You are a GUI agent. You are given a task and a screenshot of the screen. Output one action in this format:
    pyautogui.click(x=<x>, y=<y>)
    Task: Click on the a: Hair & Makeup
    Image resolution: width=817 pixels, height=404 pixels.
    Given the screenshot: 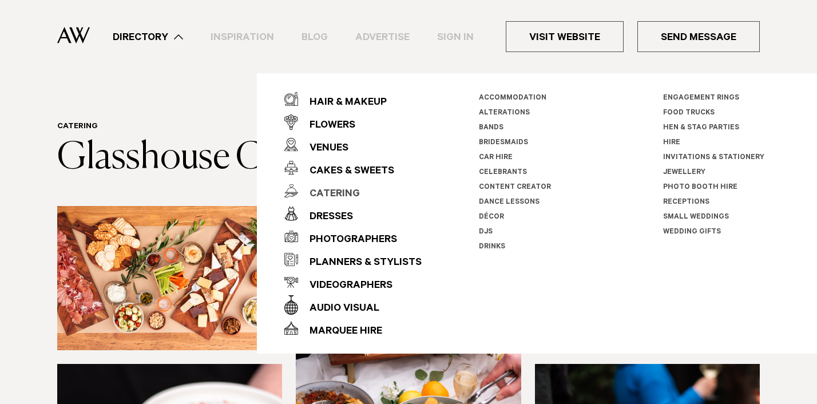 What is the action you would take?
    pyautogui.click(x=353, y=99)
    